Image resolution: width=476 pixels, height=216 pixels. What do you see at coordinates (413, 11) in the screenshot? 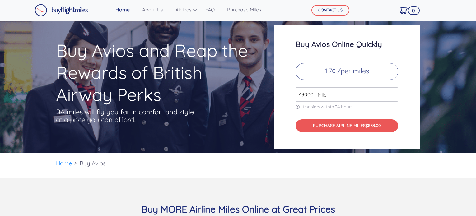
I see `span: 0` at bounding box center [413, 11].